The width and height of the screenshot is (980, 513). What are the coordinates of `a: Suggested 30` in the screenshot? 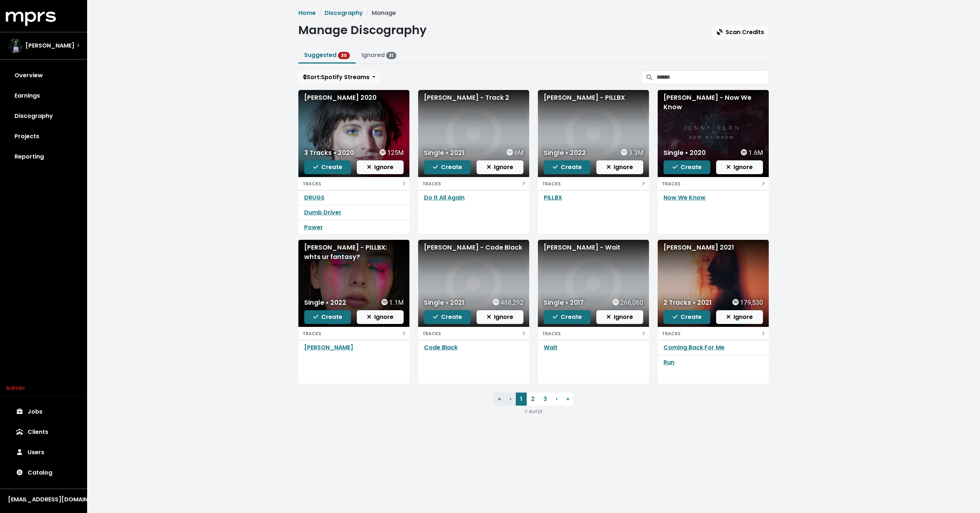 It's located at (327, 54).